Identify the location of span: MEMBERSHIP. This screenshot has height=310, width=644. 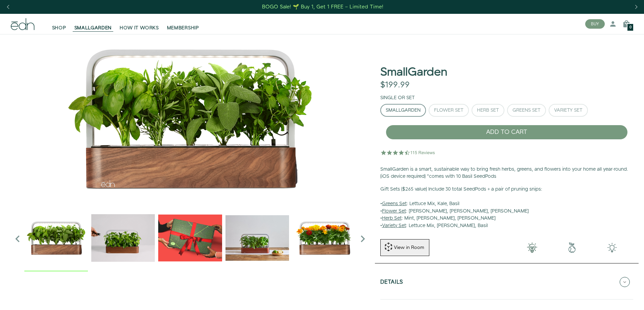
(183, 28).